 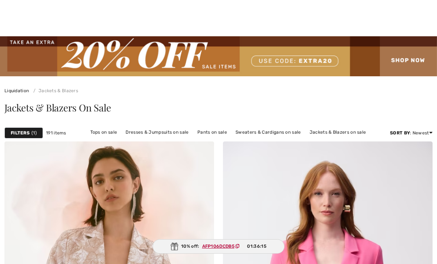 What do you see at coordinates (58, 107) in the screenshot?
I see `span: Jackets & Blazers On Sale` at bounding box center [58, 107].